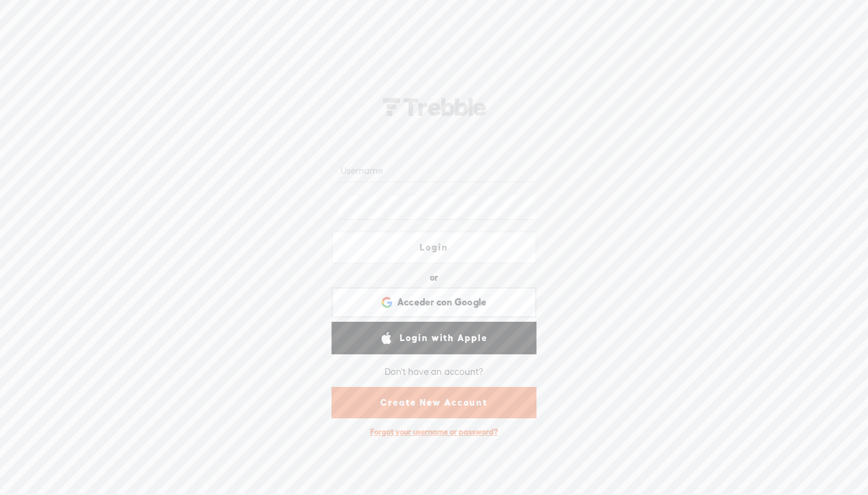 The height and width of the screenshot is (495, 868). Describe the element at coordinates (434, 302) in the screenshot. I see `div: Acceder con Google` at that location.